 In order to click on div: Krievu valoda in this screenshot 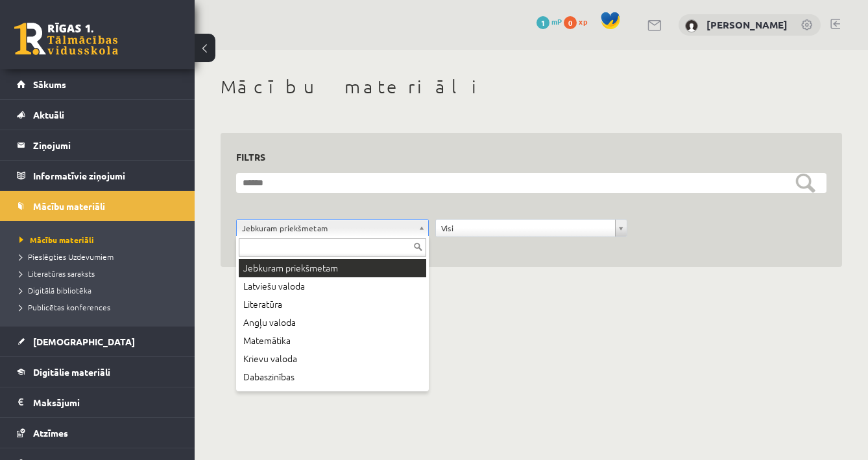, I will do `click(332, 359)`.